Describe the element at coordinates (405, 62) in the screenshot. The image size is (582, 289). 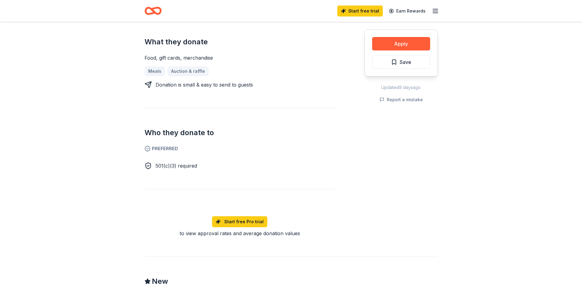
I see `span: Save` at that location.